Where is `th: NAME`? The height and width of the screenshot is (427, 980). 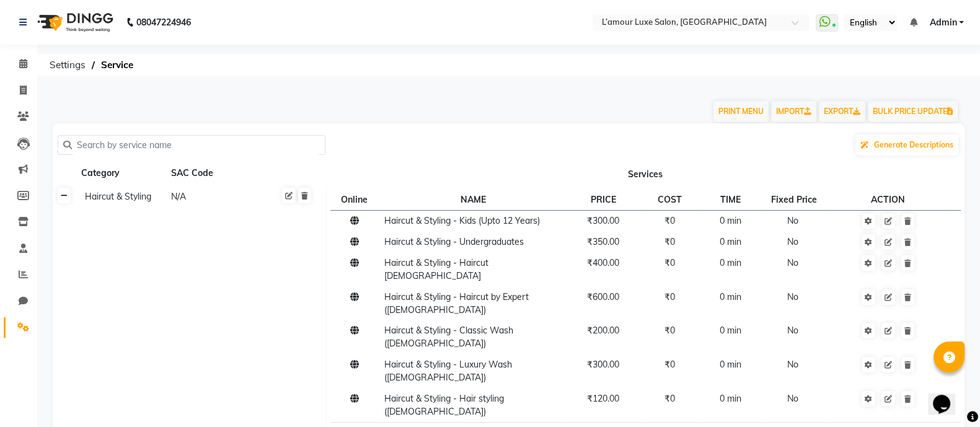 th: NAME is located at coordinates (473, 200).